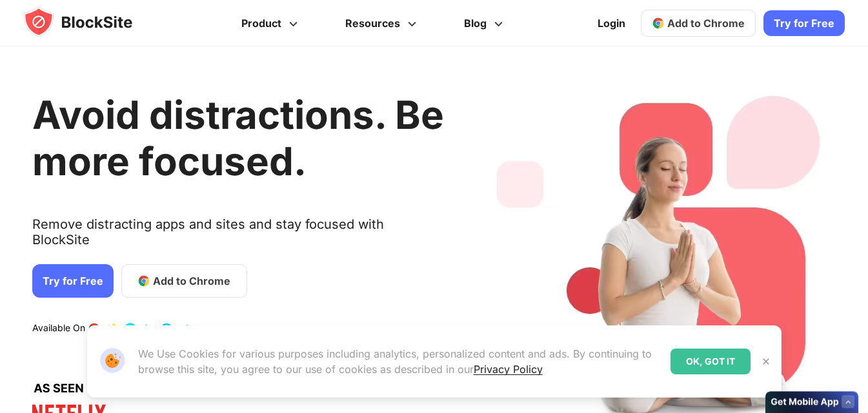  What do you see at coordinates (399, 361) in the screenshot?
I see `p: We Use Cookies for various purposes including analytics, personalized content and ads. By continu...` at bounding box center [399, 361].